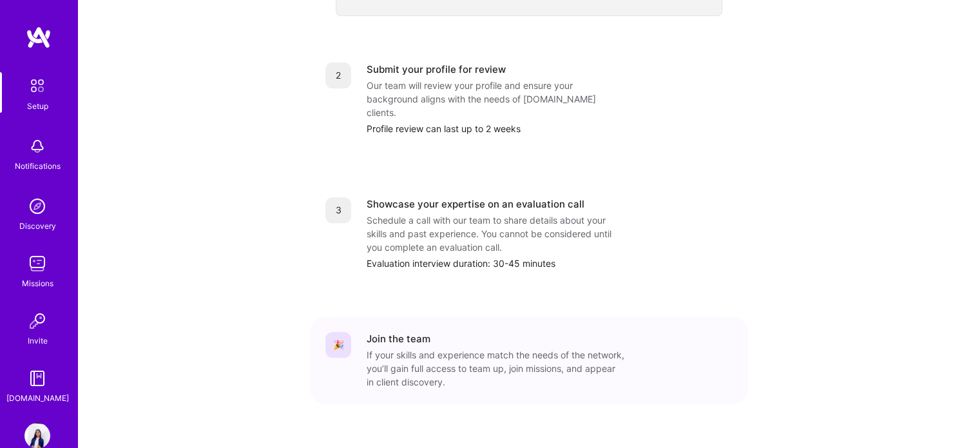  I want to click on img: discovery, so click(37, 206).